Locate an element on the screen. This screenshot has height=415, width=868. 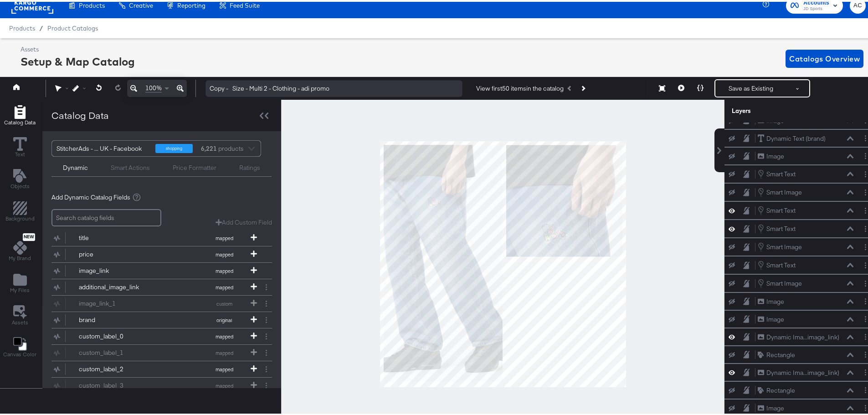
button: additional_image_linkmapped is located at coordinates (156, 285).